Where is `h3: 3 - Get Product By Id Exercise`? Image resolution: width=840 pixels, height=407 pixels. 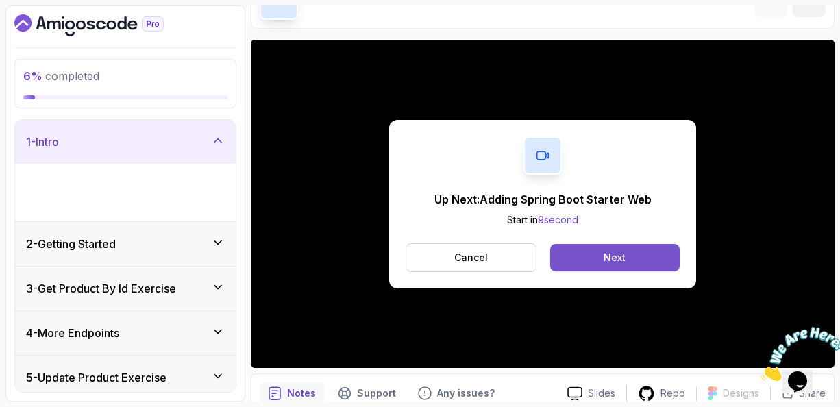 h3: 3 - Get Product By Id Exercise is located at coordinates (101, 289).